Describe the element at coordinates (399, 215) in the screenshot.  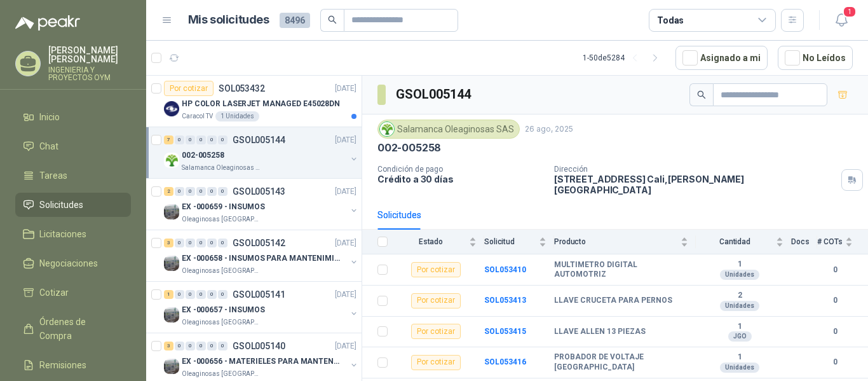
I see `div: Solicitudes` at that location.